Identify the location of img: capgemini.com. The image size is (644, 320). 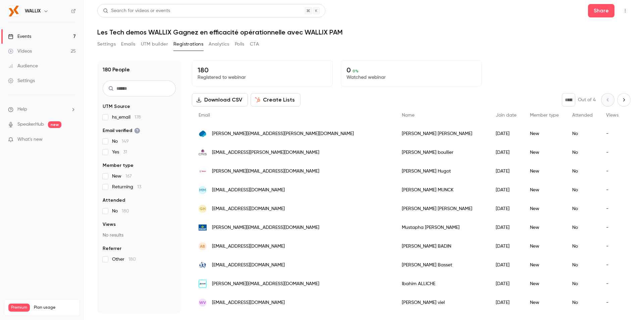
(202, 133).